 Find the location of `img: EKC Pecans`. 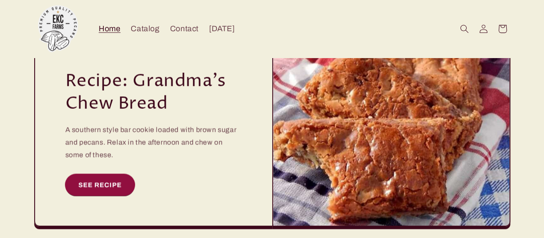

img: EKC Pecans is located at coordinates (58, 29).